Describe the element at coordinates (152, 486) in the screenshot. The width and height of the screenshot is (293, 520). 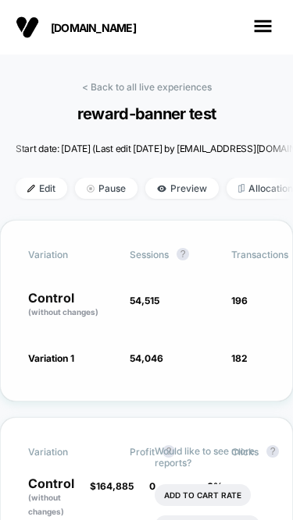
I see `span: 0` at that location.